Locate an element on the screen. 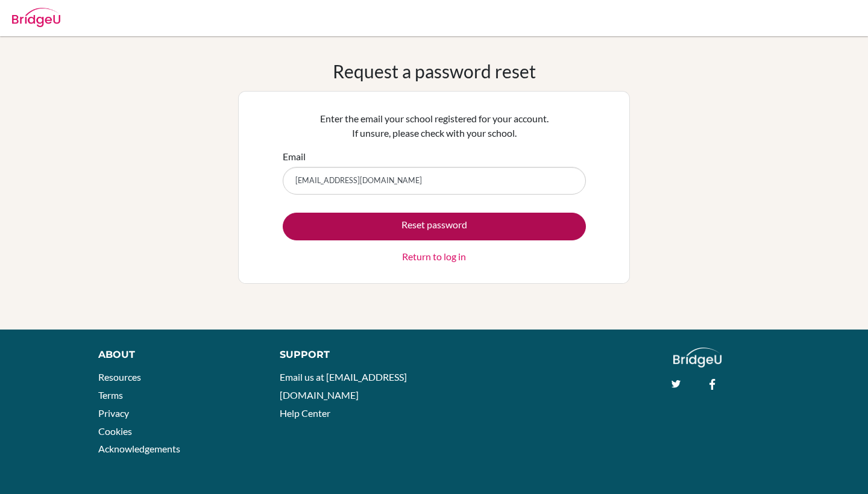  label: Email is located at coordinates (294, 157).